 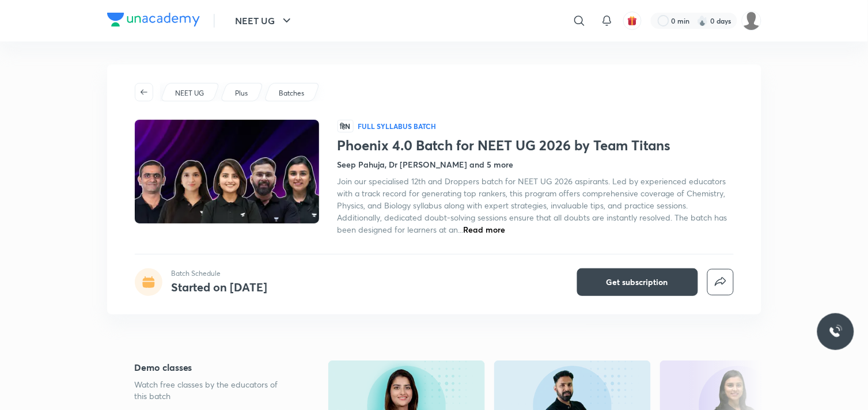 What do you see at coordinates (189, 93) in the screenshot?
I see `p: NEET UG` at bounding box center [189, 93].